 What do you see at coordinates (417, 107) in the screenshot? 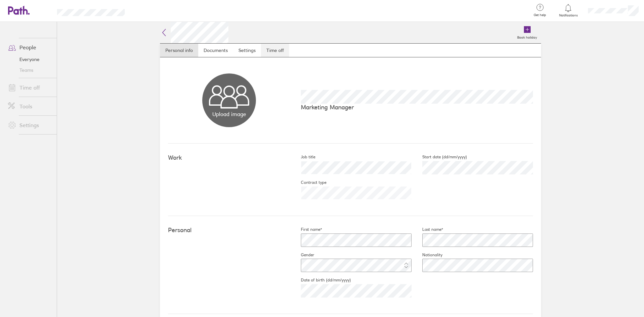
I see `p: Marketing Manager` at bounding box center [417, 107].